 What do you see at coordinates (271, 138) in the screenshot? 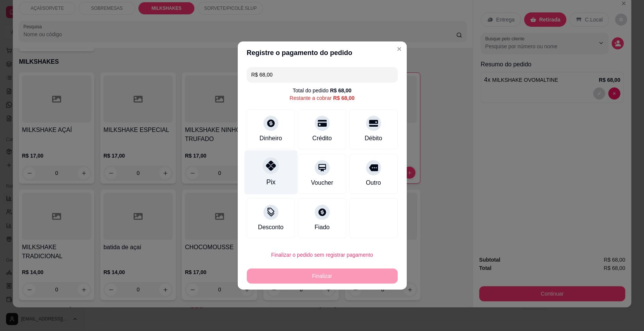
I see `div: Dinheiro` at bounding box center [271, 138].